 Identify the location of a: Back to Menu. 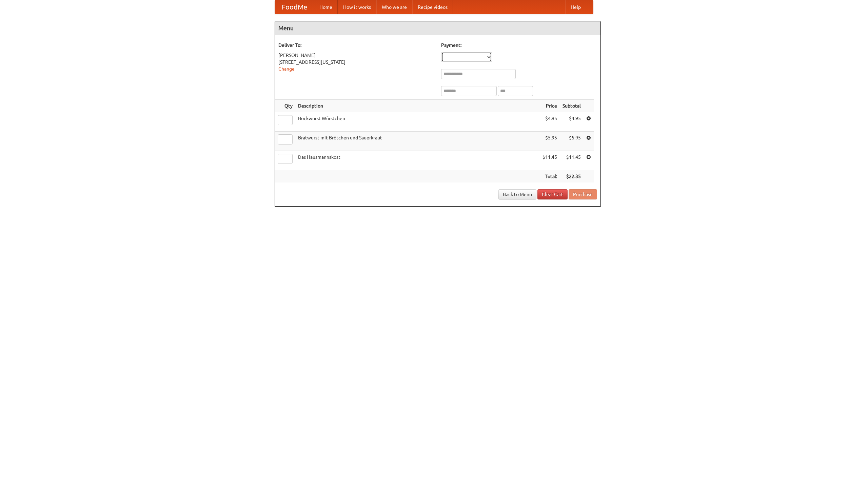
(517, 195).